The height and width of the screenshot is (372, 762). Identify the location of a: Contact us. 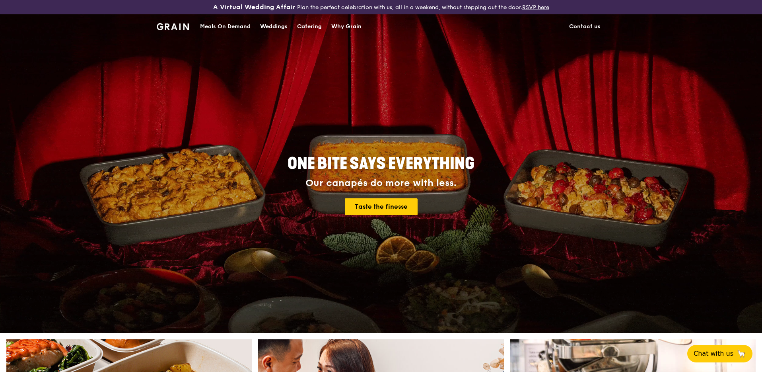
(585, 27).